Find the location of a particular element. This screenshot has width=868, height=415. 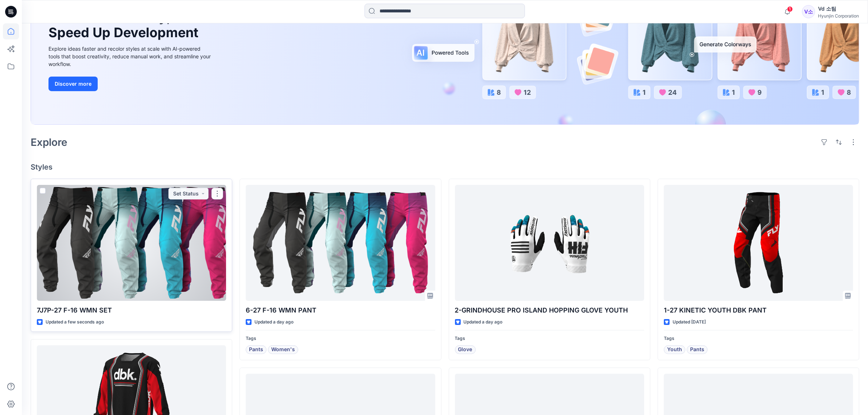

div: Hyunjin Corporation is located at coordinates (838, 16).